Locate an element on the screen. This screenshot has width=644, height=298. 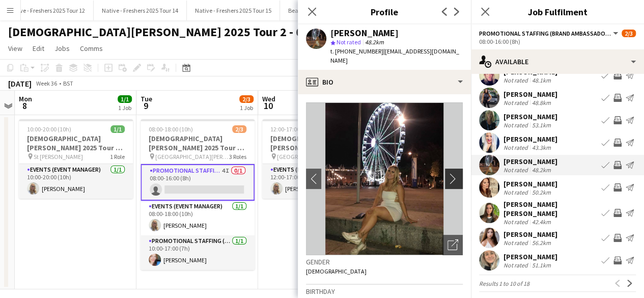
h3: Profile is located at coordinates (384, 12).